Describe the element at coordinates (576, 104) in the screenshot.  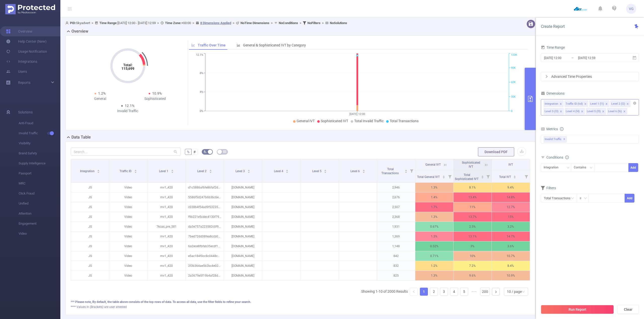
I see `li: Traffic ID (tid)` at that location.